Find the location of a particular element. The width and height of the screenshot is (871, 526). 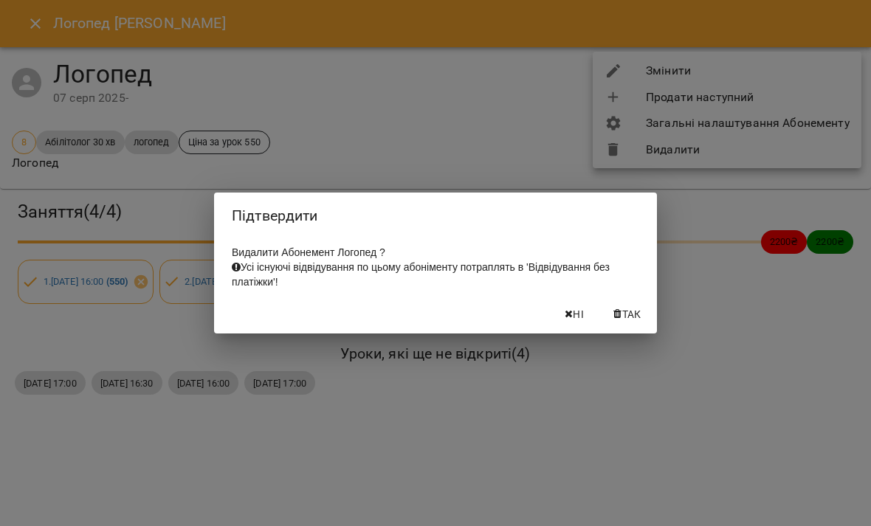

span: Видалити Абонемент Логопед ? is located at coordinates (421, 267).